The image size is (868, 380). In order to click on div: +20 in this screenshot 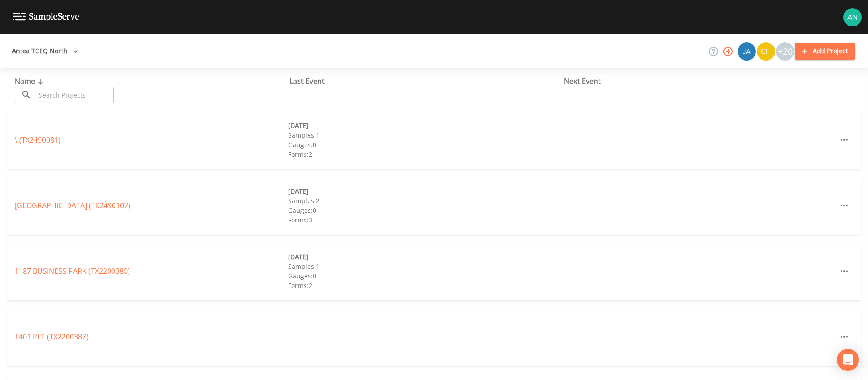, I will do `click(785, 52)`.